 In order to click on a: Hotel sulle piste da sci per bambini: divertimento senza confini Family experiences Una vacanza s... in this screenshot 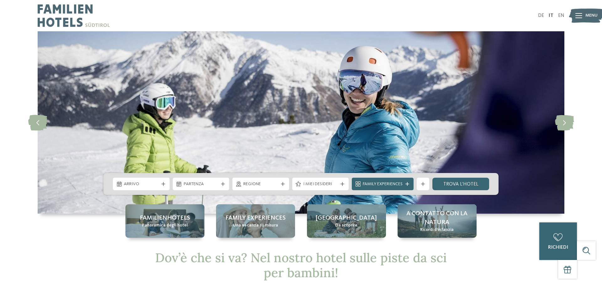, I will do `click(255, 221)`.